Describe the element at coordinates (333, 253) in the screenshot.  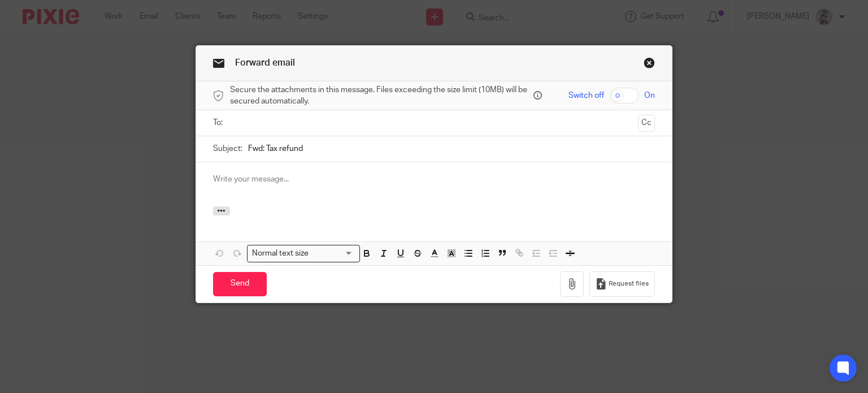
I see `input: Search for option` at that location.